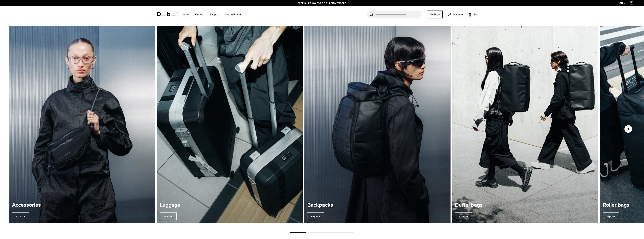 This screenshot has width=644, height=239. What do you see at coordinates (525, 125) in the screenshot?
I see `div: 4 / 7` at bounding box center [525, 125].